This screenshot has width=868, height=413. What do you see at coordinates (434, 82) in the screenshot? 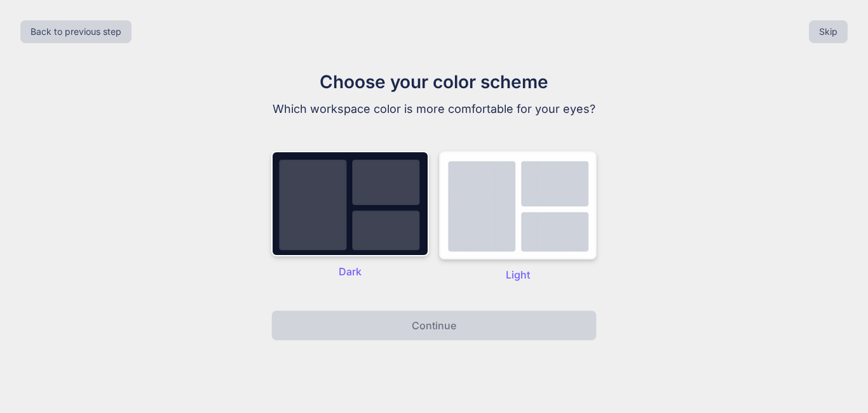
I see `h1: Choose your color scheme` at bounding box center [434, 82].